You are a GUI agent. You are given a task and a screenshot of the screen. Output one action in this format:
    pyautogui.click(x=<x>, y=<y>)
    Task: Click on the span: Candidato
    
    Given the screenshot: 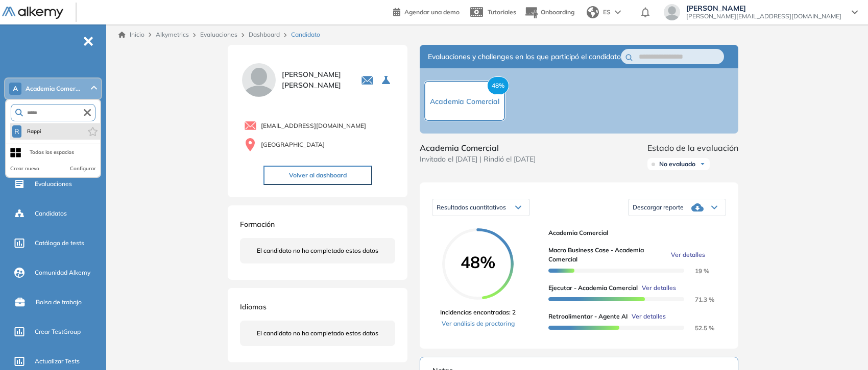 What is the action you would take?
    pyautogui.click(x=306, y=35)
    